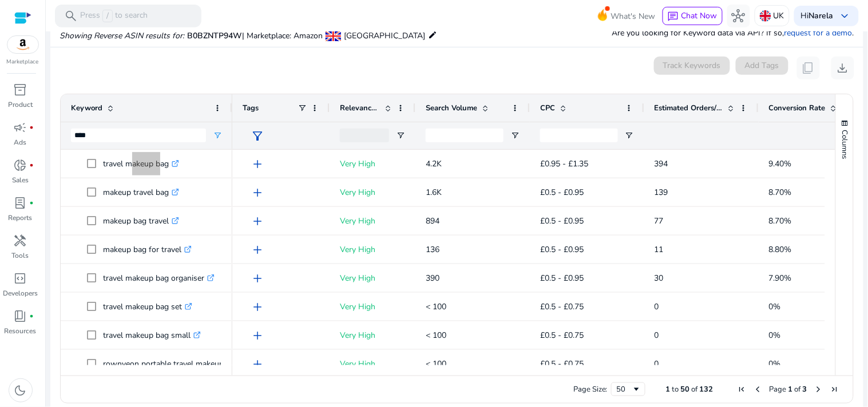 The width and height of the screenshot is (868, 407). I want to click on p: makeup bag for travel, so click(147, 249).